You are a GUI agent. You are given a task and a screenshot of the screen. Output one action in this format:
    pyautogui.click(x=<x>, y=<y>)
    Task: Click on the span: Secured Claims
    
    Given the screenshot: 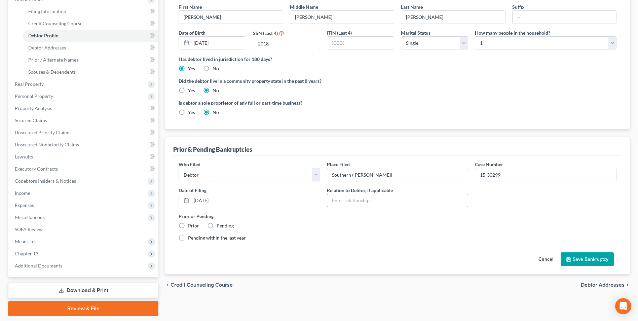 What is the action you would take?
    pyautogui.click(x=31, y=120)
    